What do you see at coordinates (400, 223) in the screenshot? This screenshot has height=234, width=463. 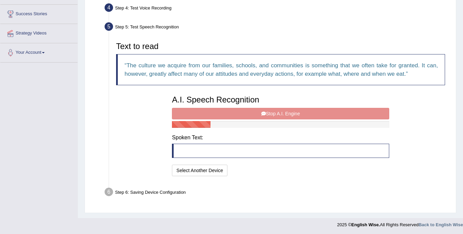 I see `div: 2025 © All Rights Reserved` at bounding box center [400, 223].